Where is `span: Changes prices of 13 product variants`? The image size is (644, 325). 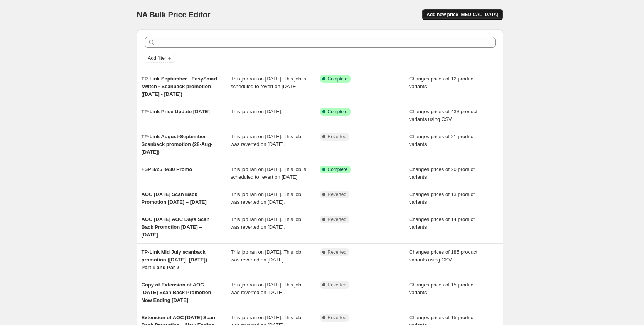
span: Changes prices of 13 product variants is located at coordinates (442, 198).